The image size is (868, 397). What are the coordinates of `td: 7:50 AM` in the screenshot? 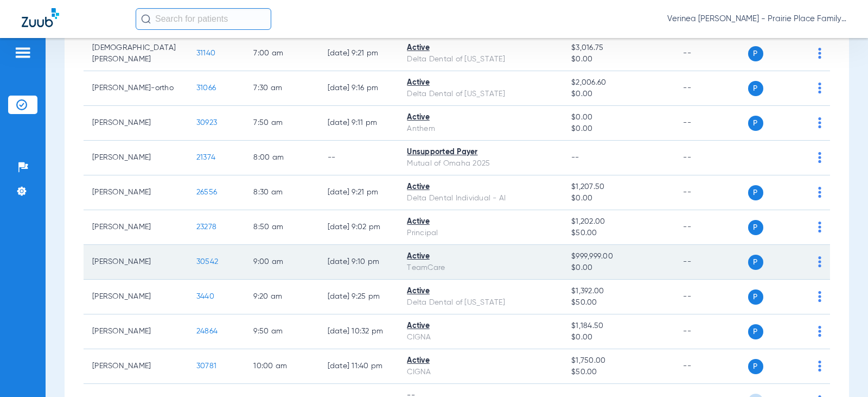 It's located at (282, 124).